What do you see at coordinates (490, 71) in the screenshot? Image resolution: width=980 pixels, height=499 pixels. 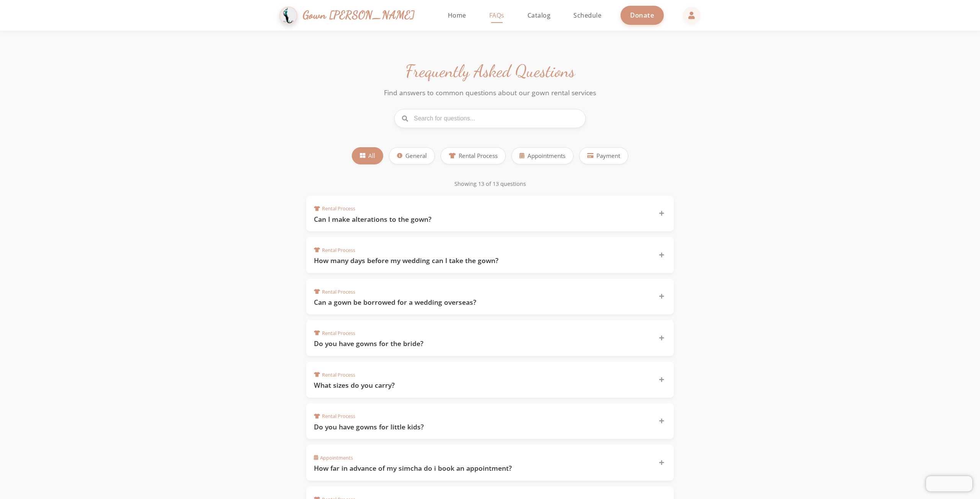 I see `h1: Frequently Asked Questions` at bounding box center [490, 71].